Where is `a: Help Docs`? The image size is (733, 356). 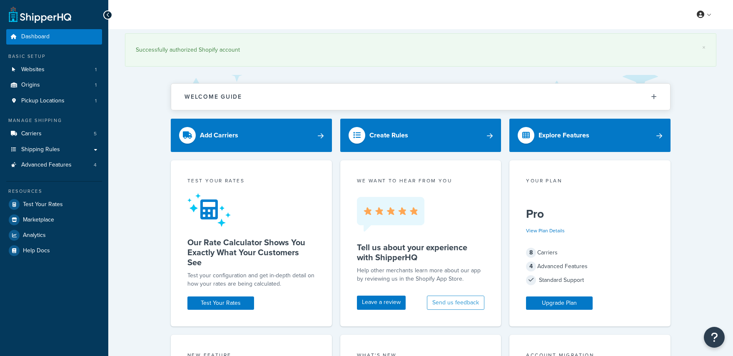
a: Help Docs is located at coordinates (54, 251).